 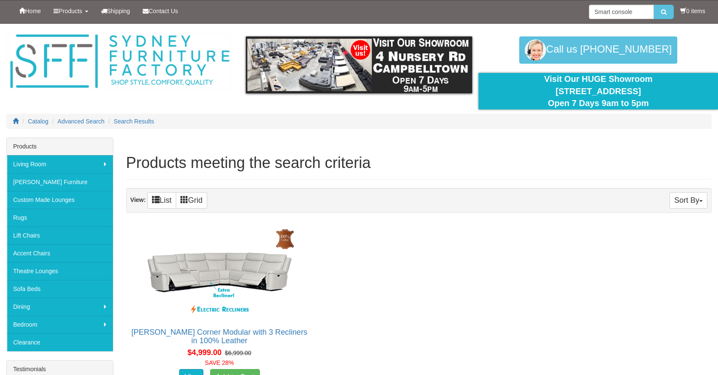 What do you see at coordinates (219, 363) in the screenshot?
I see `font: SAVE 28%` at bounding box center [219, 363].